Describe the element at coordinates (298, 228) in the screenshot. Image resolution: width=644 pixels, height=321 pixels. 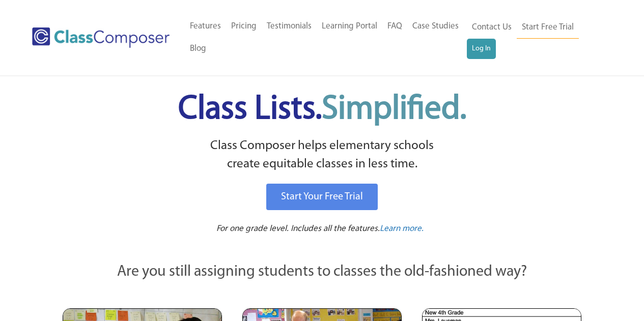
I see `span: For one grade level. Includes all the features.` at that location.